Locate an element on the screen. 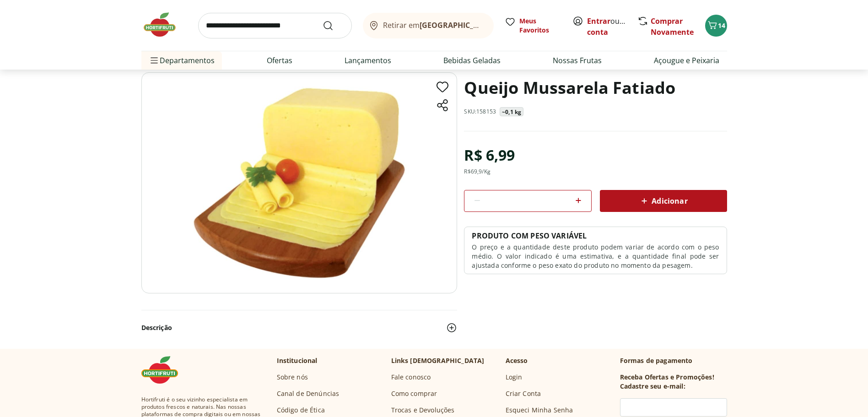  a: Sobre nós is located at coordinates (292, 377).